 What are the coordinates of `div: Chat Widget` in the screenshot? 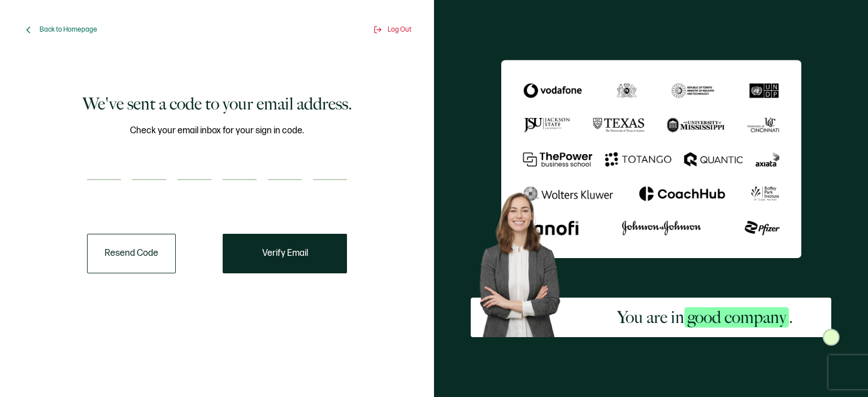 It's located at (773, 333).